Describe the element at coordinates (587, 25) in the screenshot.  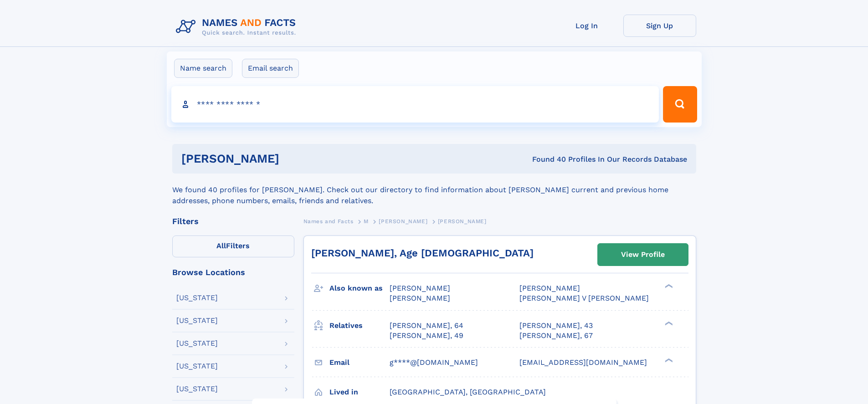
I see `a: Log In` at that location.